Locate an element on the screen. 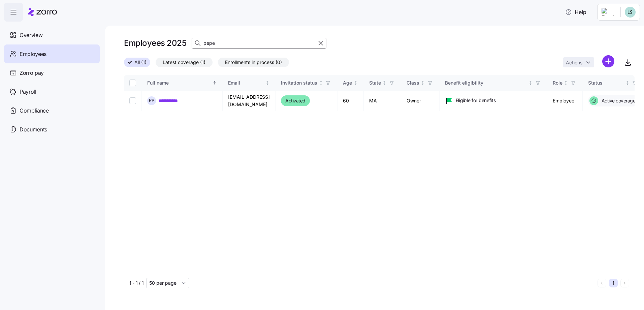 This screenshot has width=644, height=310. button: Help is located at coordinates (576, 12).